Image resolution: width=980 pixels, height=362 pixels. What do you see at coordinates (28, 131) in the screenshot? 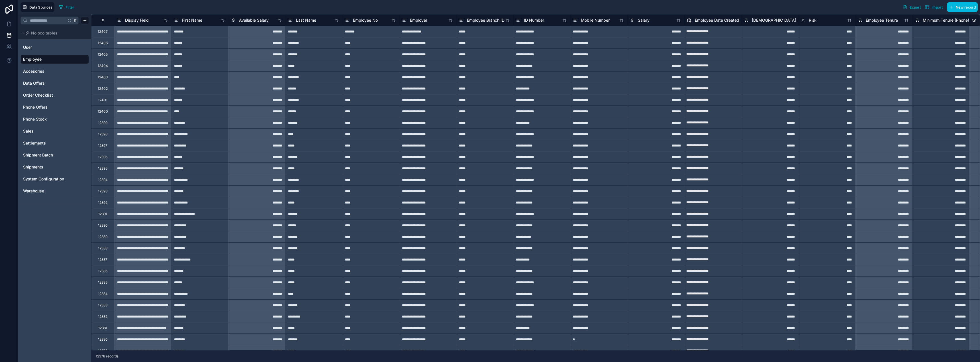
I see `span: Sales` at bounding box center [28, 131].